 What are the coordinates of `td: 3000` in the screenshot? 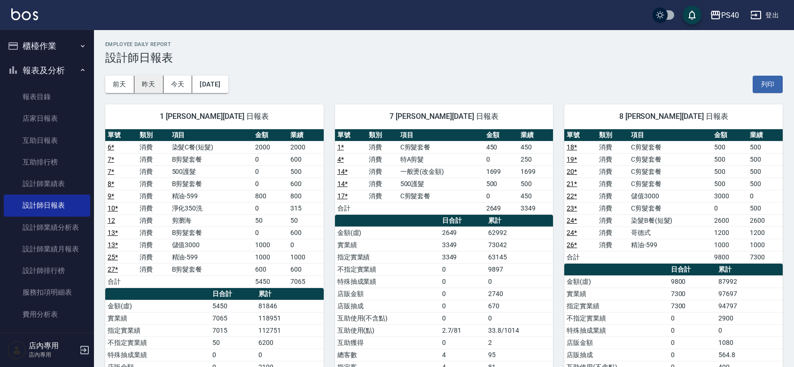 It's located at (729, 196).